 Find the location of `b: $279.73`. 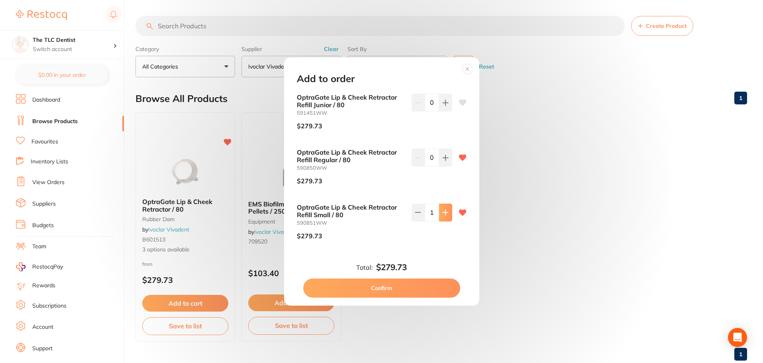

b: $279.73 is located at coordinates (391, 267).